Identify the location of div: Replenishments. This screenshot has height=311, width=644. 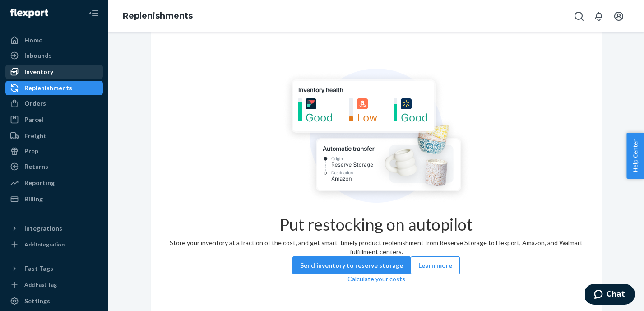
(48, 88).